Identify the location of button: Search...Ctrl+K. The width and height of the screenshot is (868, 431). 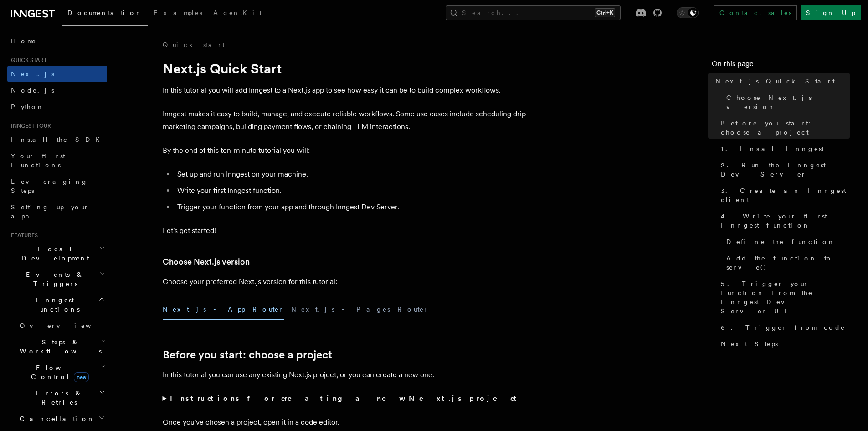
(533, 12).